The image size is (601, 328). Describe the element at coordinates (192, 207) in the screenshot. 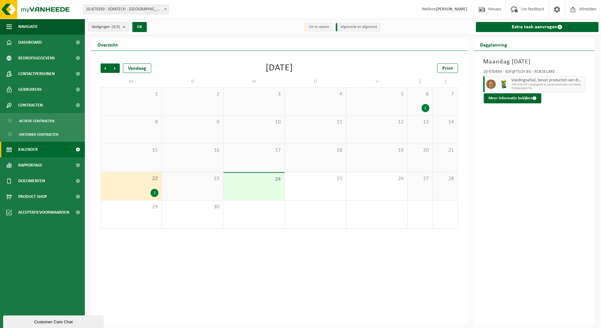

I see `span: 30` at that location.